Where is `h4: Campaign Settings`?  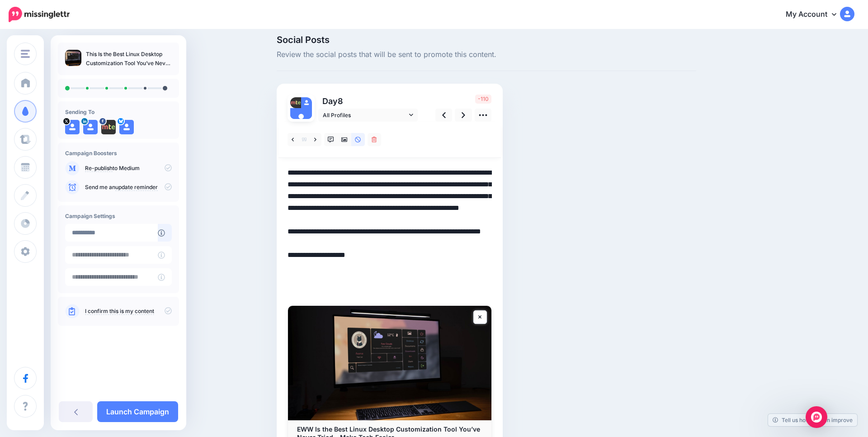 h4: Campaign Settings is located at coordinates (118, 216).